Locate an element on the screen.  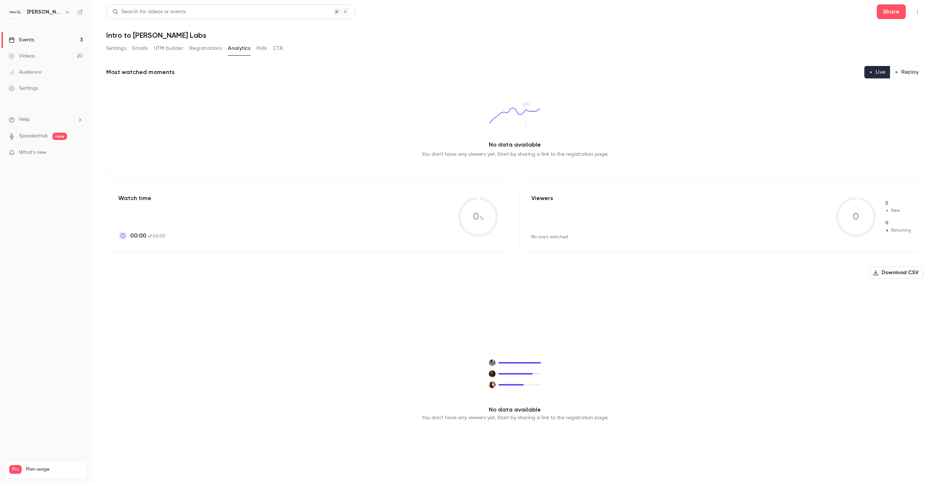
div: Audience is located at coordinates (25, 72).